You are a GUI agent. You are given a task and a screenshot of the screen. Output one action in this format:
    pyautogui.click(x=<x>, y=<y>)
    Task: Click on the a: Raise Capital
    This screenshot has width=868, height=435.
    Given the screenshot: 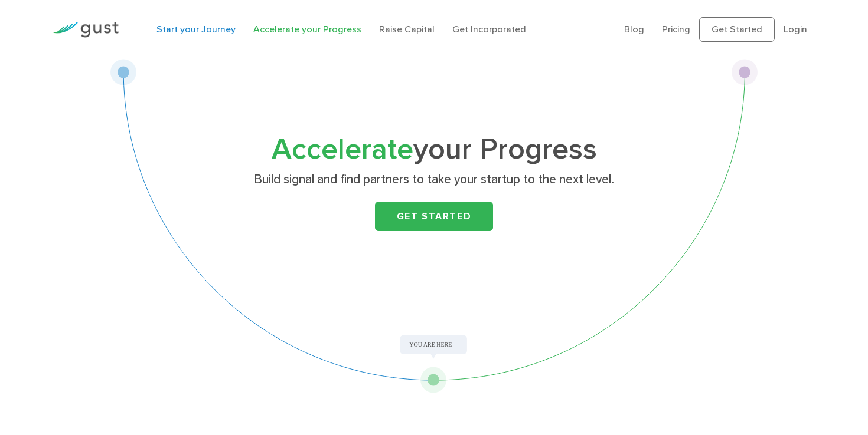 What is the action you would take?
    pyautogui.click(x=407, y=29)
    